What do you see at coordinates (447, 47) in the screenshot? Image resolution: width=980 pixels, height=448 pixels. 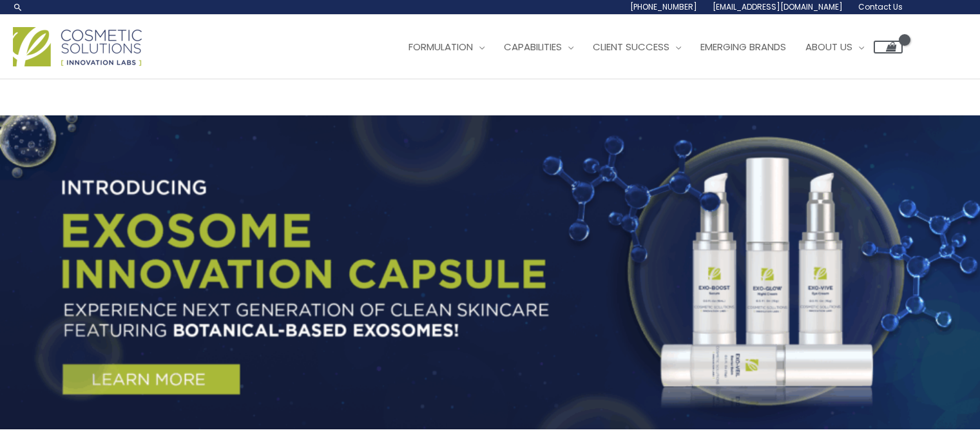 I see `a: Formulation` at bounding box center [447, 47].